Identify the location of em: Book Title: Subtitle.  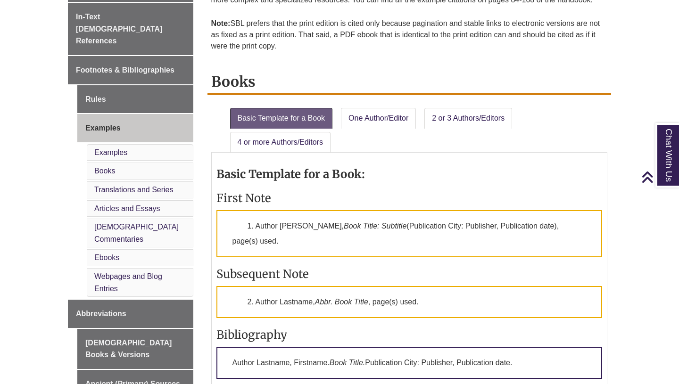
(375, 226).